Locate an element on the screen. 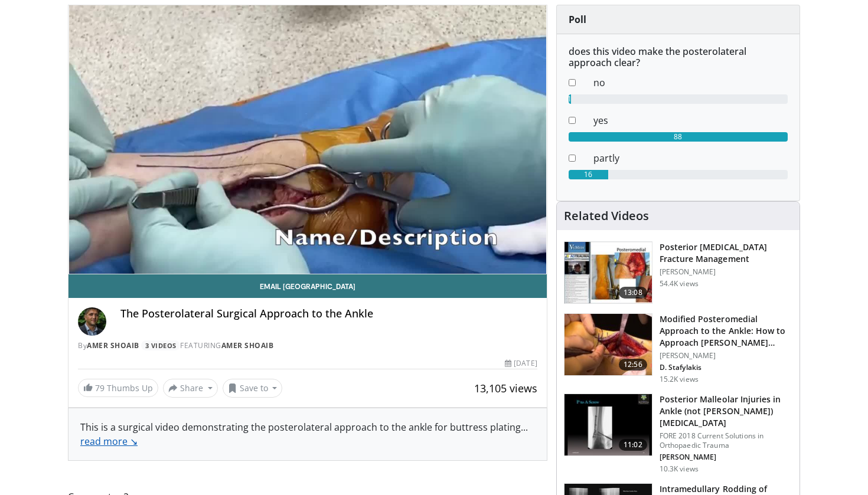 The height and width of the screenshot is (495, 868). dd: yes is located at coordinates (691, 121).